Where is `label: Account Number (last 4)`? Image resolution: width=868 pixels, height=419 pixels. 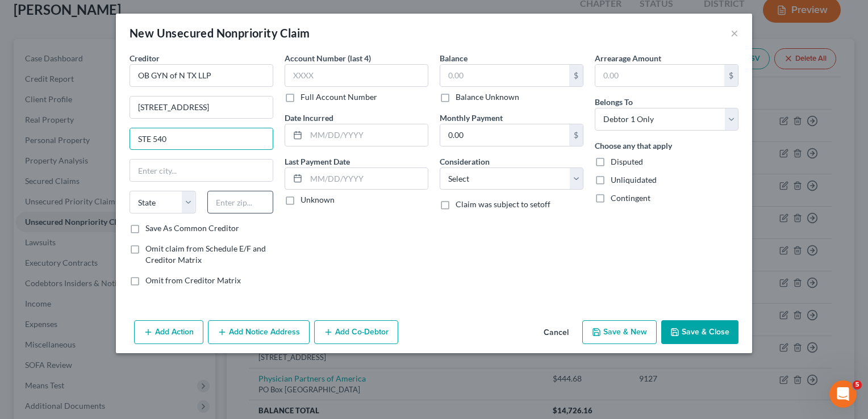
label: Account Number (last 4) is located at coordinates (328, 58).